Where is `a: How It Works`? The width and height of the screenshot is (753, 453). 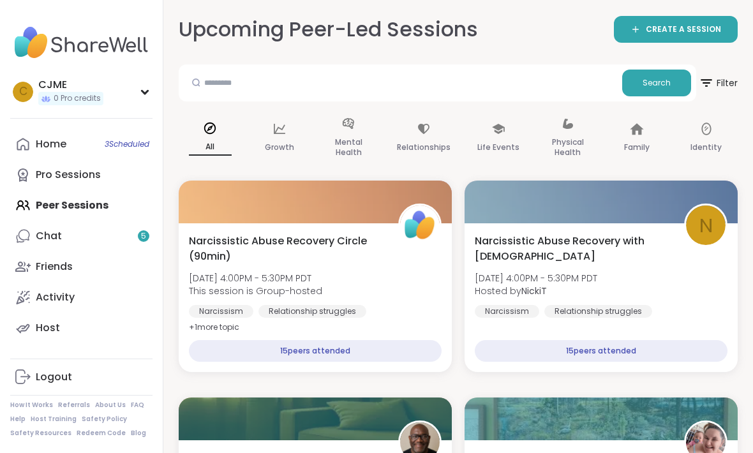 a: How It Works is located at coordinates (31, 405).